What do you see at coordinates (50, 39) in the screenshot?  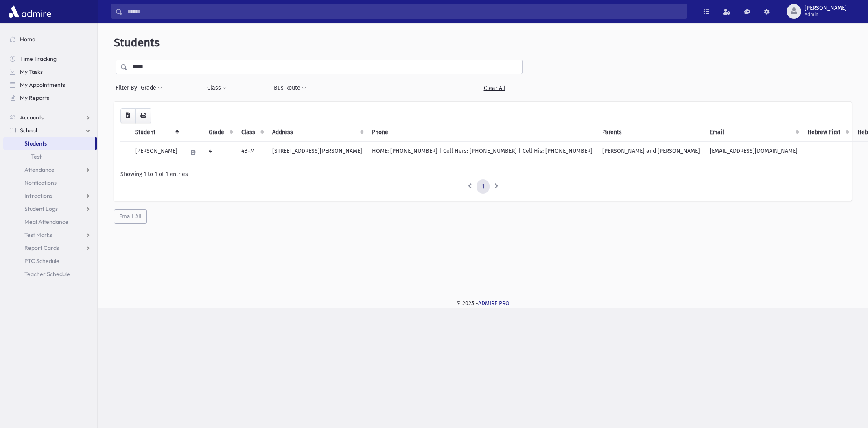 I see `a: Home` at bounding box center [50, 39].